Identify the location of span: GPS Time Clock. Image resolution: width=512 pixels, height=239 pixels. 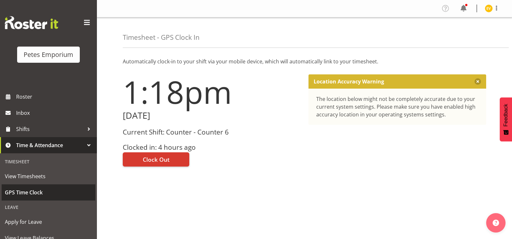
(48, 192).